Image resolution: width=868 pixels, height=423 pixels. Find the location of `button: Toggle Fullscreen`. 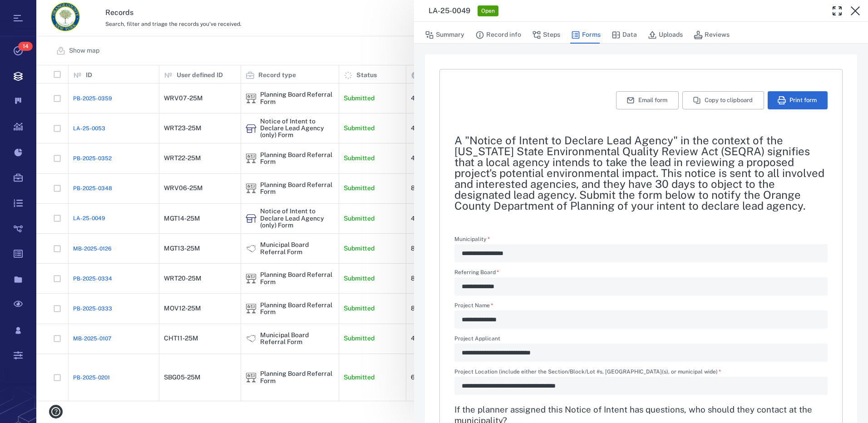

button: Toggle Fullscreen is located at coordinates (837, 11).